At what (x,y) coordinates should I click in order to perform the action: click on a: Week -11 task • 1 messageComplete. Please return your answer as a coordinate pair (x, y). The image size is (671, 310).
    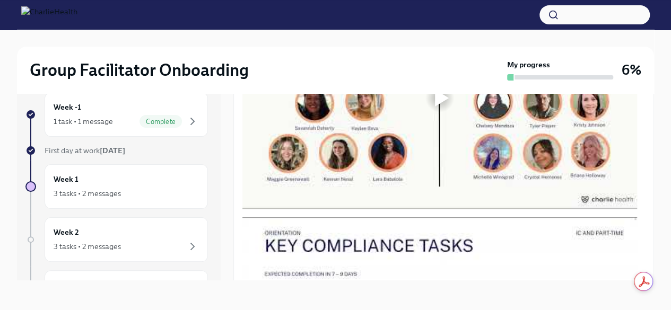
    Looking at the image, I should click on (117, 115).